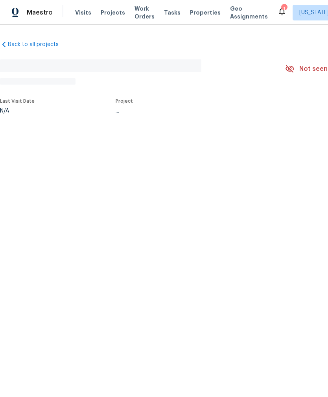 Image resolution: width=328 pixels, height=397 pixels. I want to click on span: Visits, so click(83, 13).